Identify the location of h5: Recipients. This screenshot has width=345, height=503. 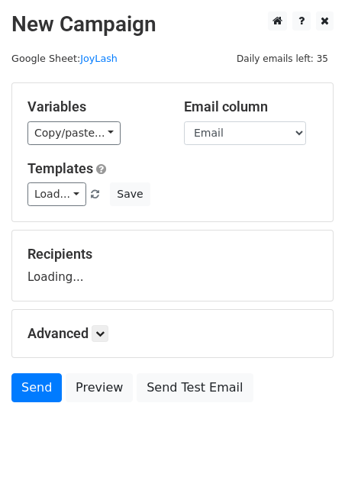
(173, 254).